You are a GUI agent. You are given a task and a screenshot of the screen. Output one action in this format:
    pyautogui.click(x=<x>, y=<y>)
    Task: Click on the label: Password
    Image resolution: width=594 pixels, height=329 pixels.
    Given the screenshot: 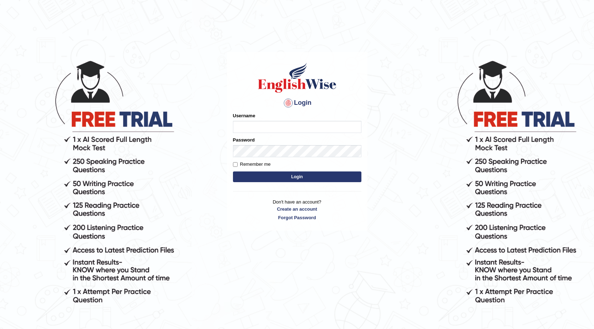 What is the action you would take?
    pyautogui.click(x=244, y=140)
    